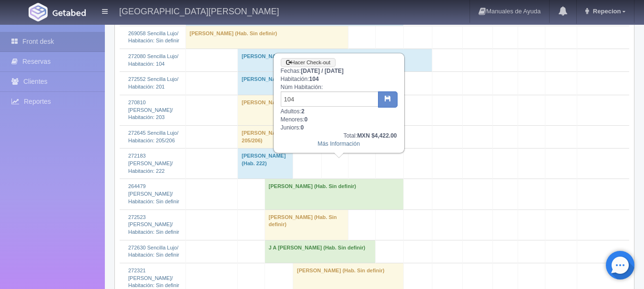 This screenshot has width=644, height=289. I want to click on a: Hacer Check-out, so click(309, 62).